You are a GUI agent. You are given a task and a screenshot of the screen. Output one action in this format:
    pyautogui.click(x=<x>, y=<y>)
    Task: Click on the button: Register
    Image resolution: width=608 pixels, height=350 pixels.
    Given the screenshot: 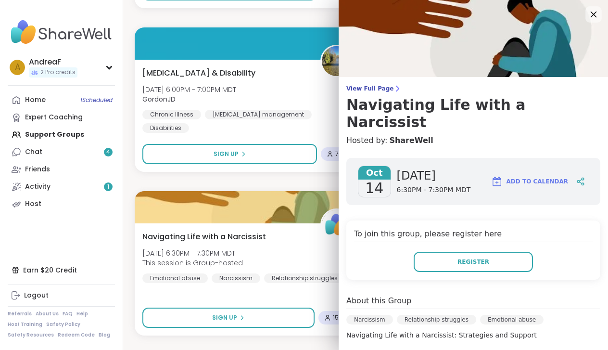 What is the action you would take?
    pyautogui.click(x=473, y=262)
    